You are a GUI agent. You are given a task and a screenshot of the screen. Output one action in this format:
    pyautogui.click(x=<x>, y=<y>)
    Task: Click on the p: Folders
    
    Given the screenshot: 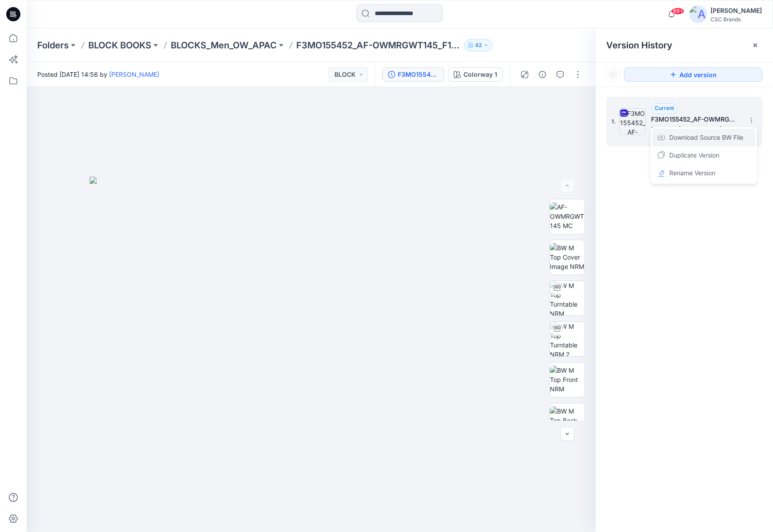 What is the action you would take?
    pyautogui.click(x=53, y=45)
    